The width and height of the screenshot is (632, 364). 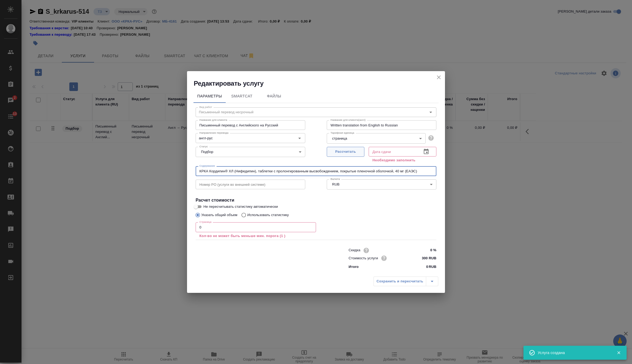 I want to click on button: Рассчитать, so click(x=345, y=152).